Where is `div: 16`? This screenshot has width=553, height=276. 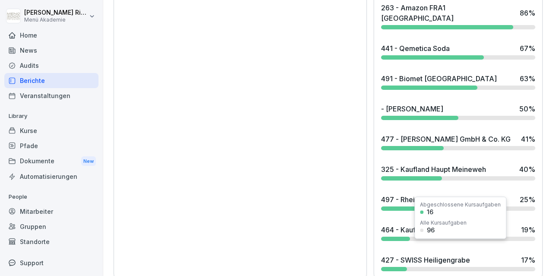 div: 16 is located at coordinates (430, 212).